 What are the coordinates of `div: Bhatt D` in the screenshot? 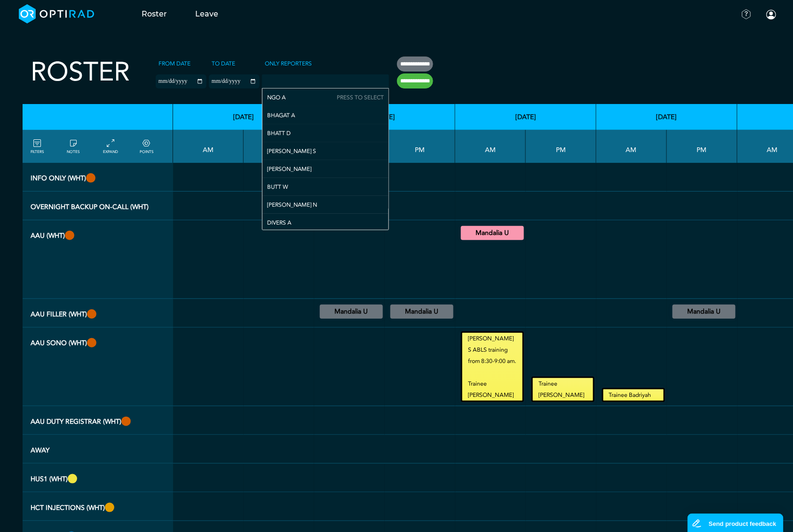 It's located at (326, 133).